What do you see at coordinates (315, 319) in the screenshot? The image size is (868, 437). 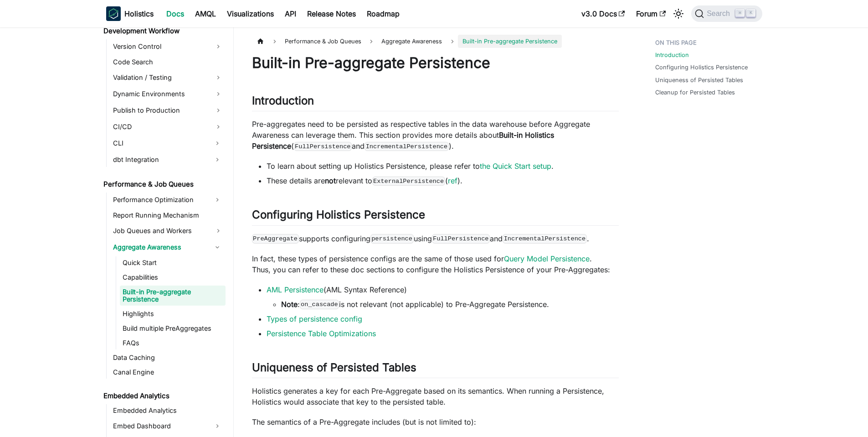 I see `a: Types of persistence config` at bounding box center [315, 319].